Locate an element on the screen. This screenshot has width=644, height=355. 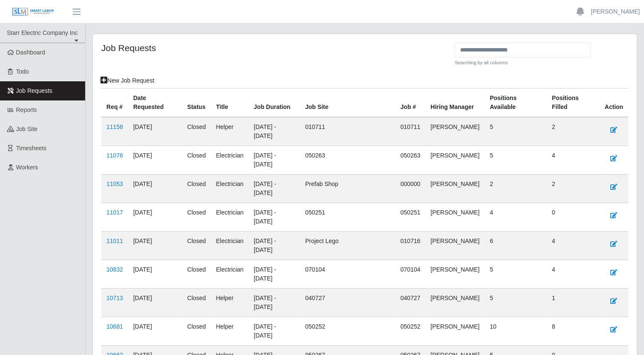
td: 6 is located at coordinates (516, 245).